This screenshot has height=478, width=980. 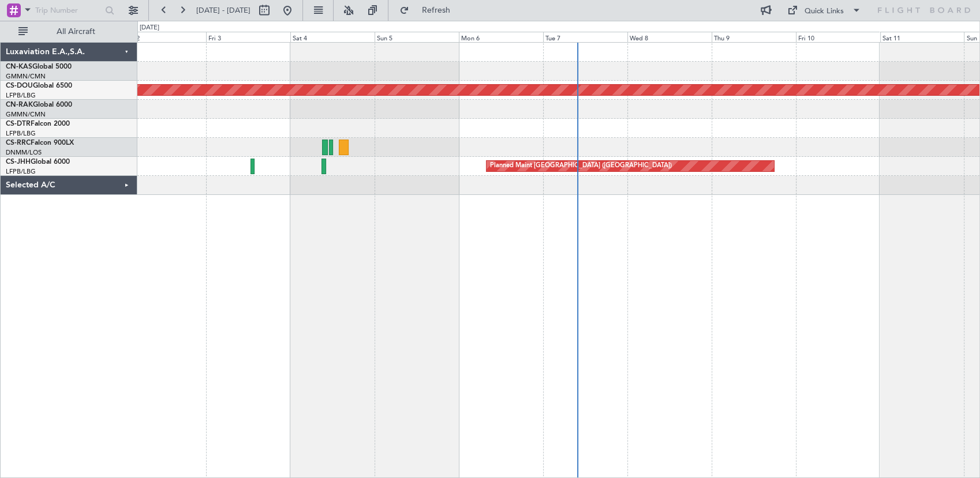 I want to click on input: Trip Number, so click(x=68, y=10).